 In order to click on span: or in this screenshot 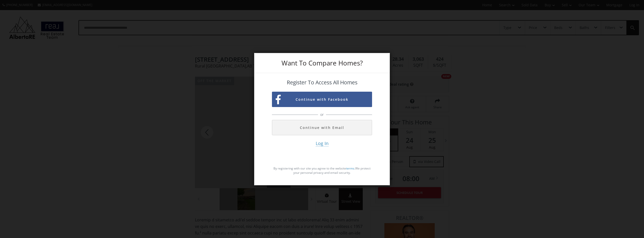, I will do `click(322, 115)`.